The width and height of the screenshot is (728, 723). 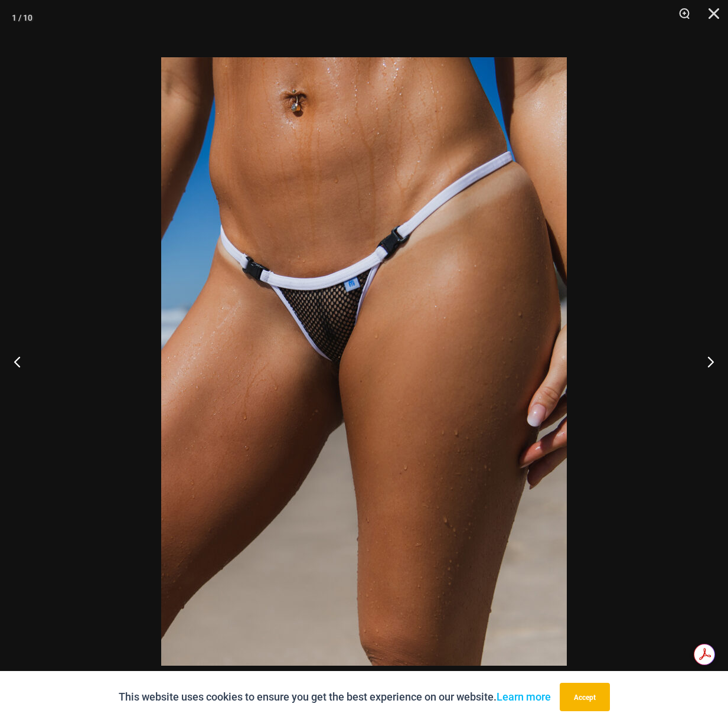 I want to click on a: Learn more, so click(x=524, y=696).